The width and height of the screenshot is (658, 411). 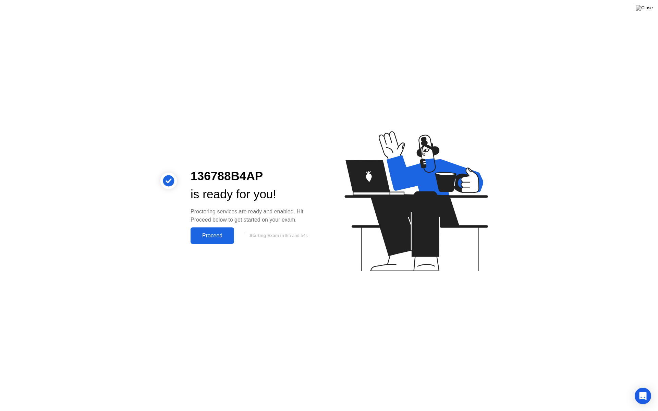 What do you see at coordinates (644, 8) in the screenshot?
I see `img: Close` at bounding box center [644, 8].